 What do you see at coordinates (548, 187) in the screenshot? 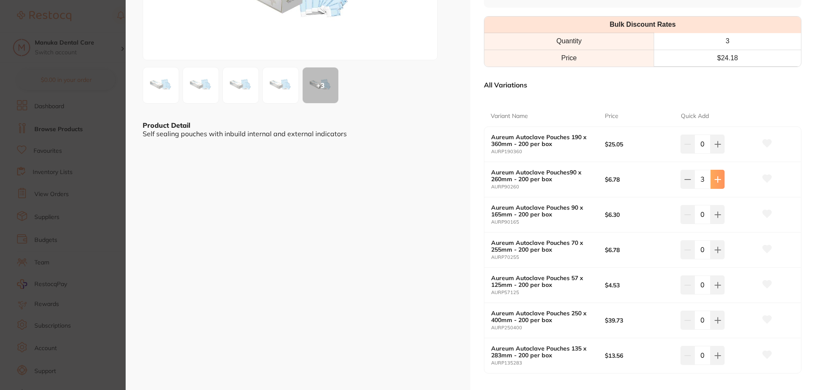
I see `small: AURP90260` at bounding box center [548, 187].